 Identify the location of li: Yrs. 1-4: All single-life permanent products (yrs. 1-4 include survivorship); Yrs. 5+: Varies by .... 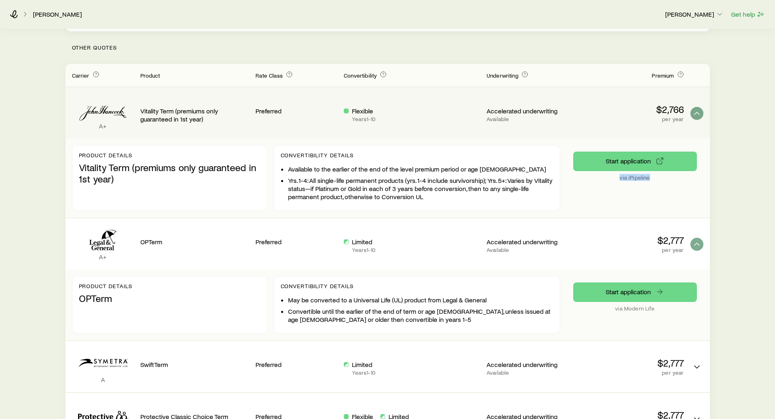
(420, 189).